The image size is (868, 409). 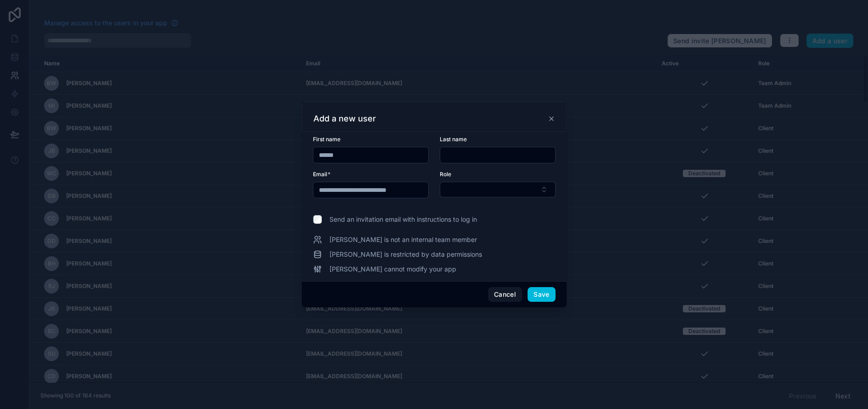 What do you see at coordinates (320, 174) in the screenshot?
I see `span: Email` at bounding box center [320, 174].